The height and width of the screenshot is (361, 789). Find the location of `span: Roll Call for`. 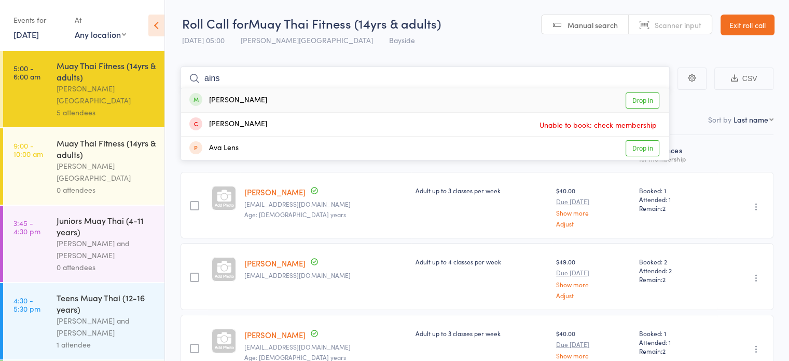

span: Roll Call for is located at coordinates (215, 23).